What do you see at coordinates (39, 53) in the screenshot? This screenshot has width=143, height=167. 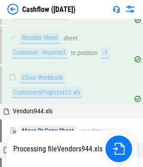 I see `div: Customer - imported` at bounding box center [39, 53].